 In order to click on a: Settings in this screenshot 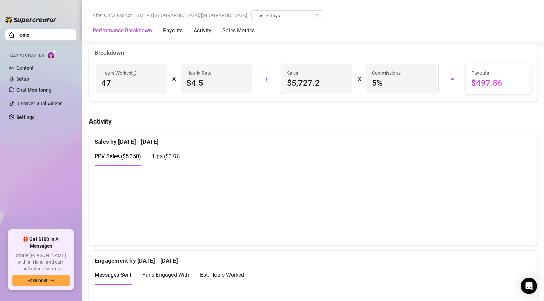, I will do `click(25, 117)`.